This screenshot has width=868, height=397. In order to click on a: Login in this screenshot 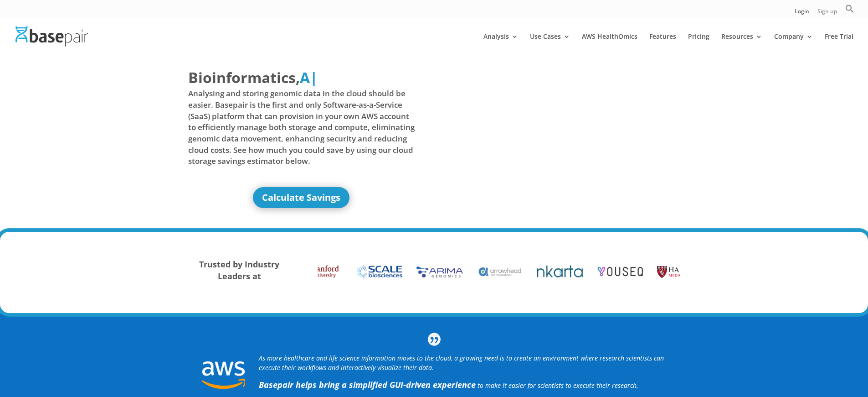, I will do `click(802, 13)`.